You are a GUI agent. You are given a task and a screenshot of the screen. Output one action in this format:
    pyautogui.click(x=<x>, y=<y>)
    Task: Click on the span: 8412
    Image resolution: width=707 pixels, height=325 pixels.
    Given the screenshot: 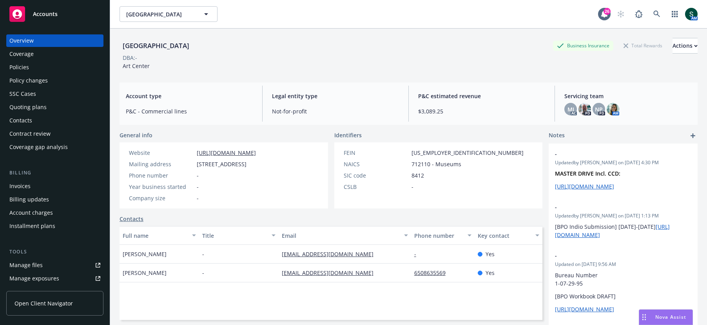 What is the action you would take?
    pyautogui.click(x=418, y=175)
    